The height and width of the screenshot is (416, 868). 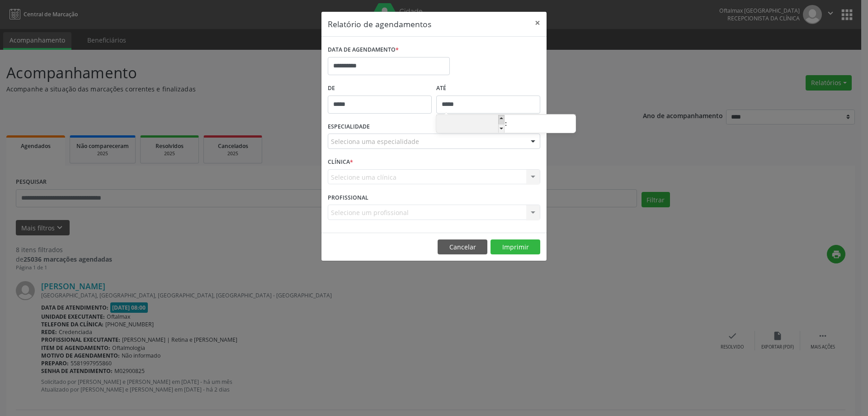 I want to click on label: PROFISSIONAL, so click(x=348, y=197).